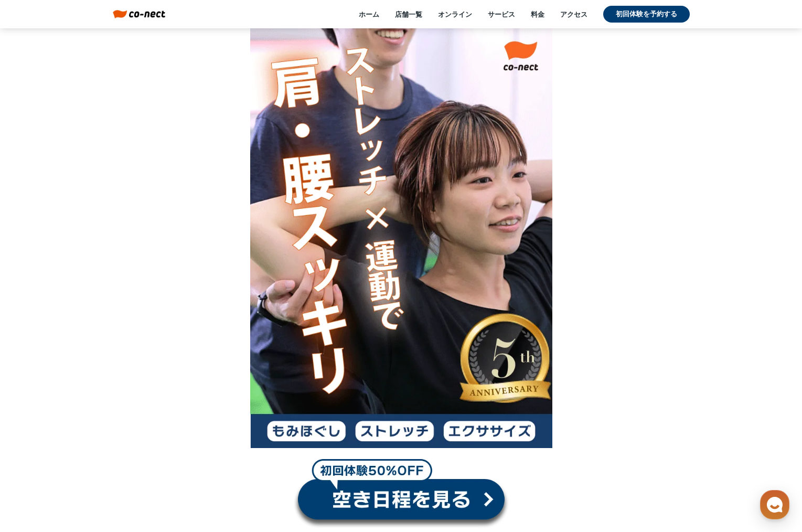 The width and height of the screenshot is (802, 532). What do you see at coordinates (538, 14) in the screenshot?
I see `a: 料金` at bounding box center [538, 14].